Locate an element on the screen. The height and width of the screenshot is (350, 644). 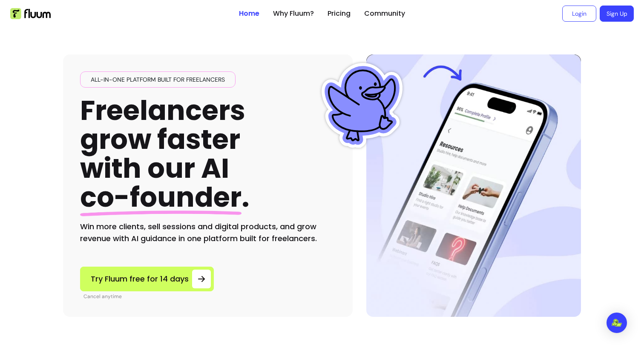
span: All-in-one platform built for freelancers is located at coordinates (158, 80).